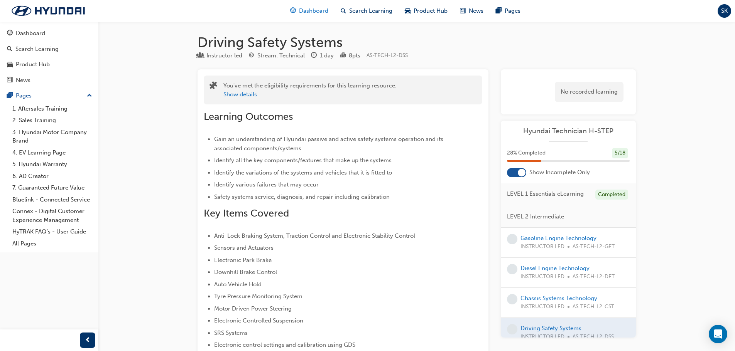 The height and width of the screenshot is (351, 735). What do you see at coordinates (620, 153) in the screenshot?
I see `div: 5 / 18` at bounding box center [620, 153].